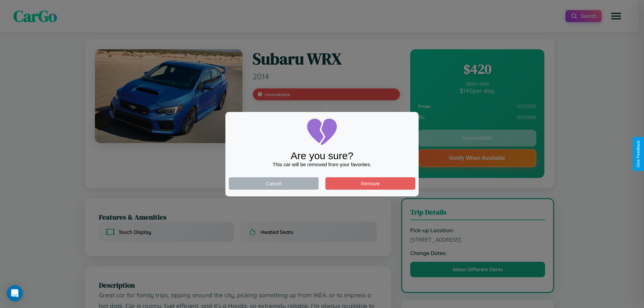 The image size is (644, 308). Describe the element at coordinates (638, 154) in the screenshot. I see `div: Give Feedback` at that location.